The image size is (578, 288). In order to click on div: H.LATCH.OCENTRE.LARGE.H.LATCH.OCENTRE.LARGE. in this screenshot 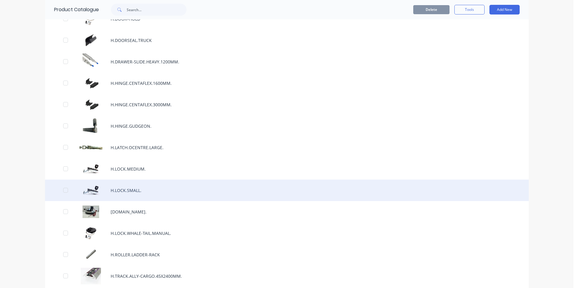, I will do `click(287, 147)`.